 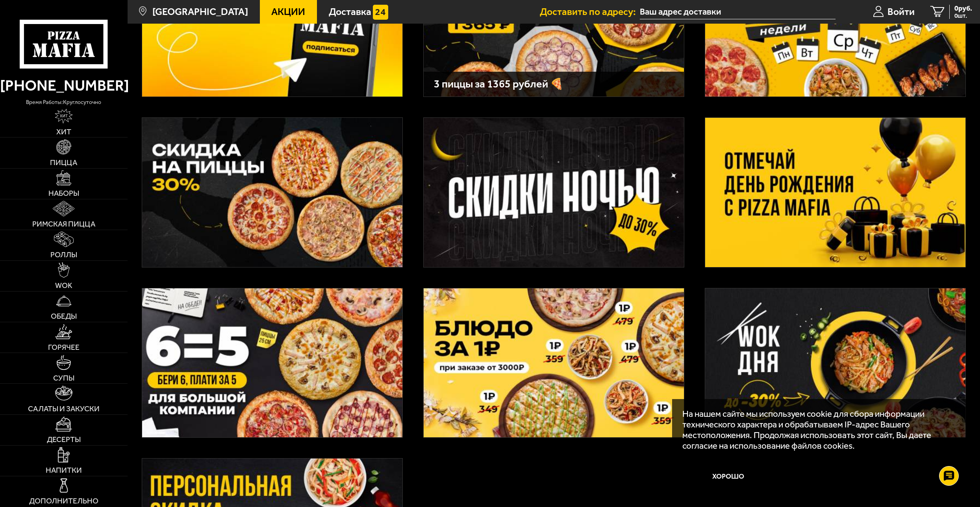 What do you see at coordinates (64, 254) in the screenshot?
I see `span: Роллы` at bounding box center [64, 254].